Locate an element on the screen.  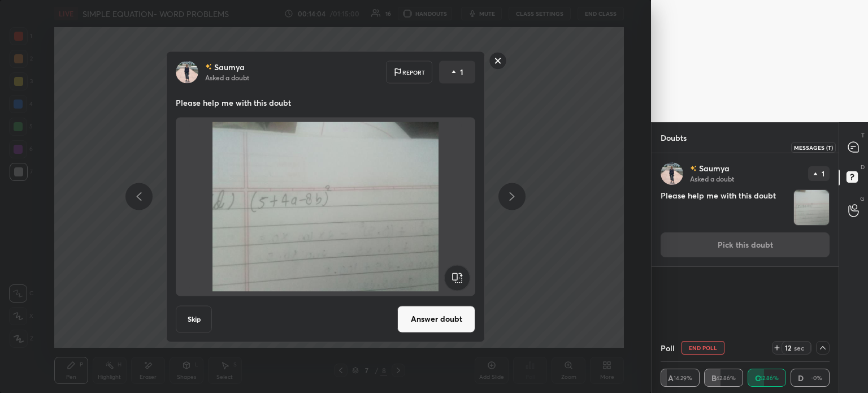
p: D is located at coordinates (862, 167).